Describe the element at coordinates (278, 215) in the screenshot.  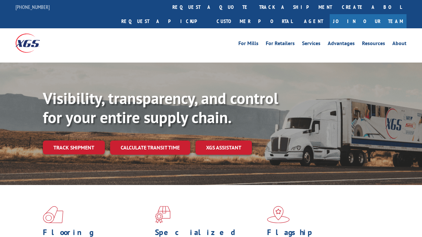
I see `img: xgs-icon-flagship-distribution-model-red` at that location.